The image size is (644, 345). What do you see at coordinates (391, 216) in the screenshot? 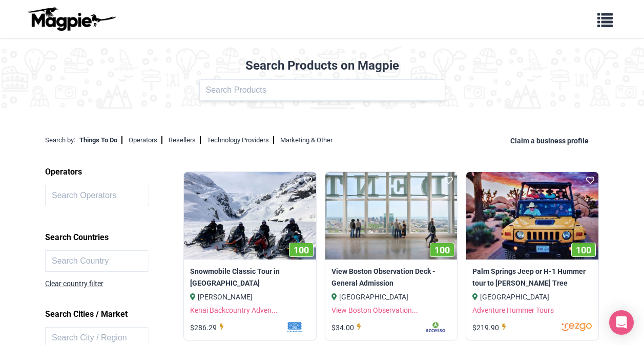
I see `img: View Boston Observation Deck - General Admission image` at bounding box center [391, 216].